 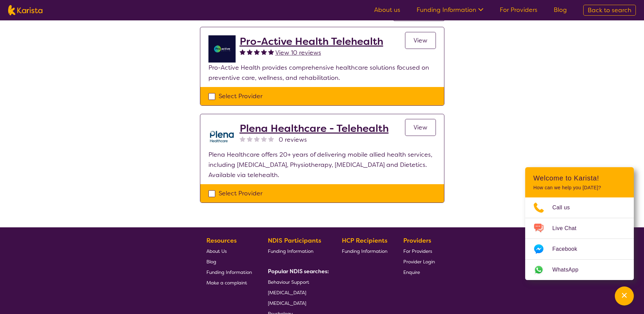 What do you see at coordinates (609, 10) in the screenshot?
I see `span: Back to search` at bounding box center [609, 10].